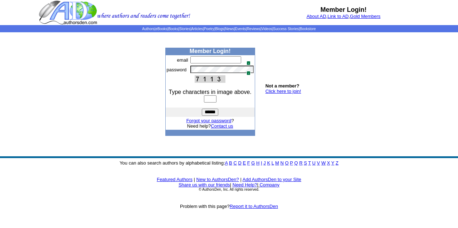 The image size is (458, 228). Describe the element at coordinates (197, 29) in the screenshot. I see `a: Articles` at that location.